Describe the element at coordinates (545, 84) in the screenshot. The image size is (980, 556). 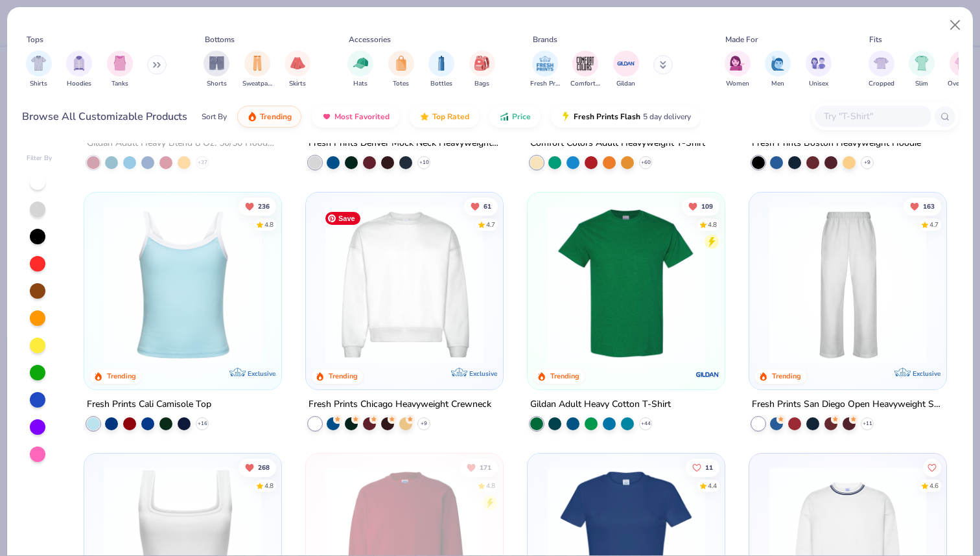
I see `span: Fresh Prints` at that location.